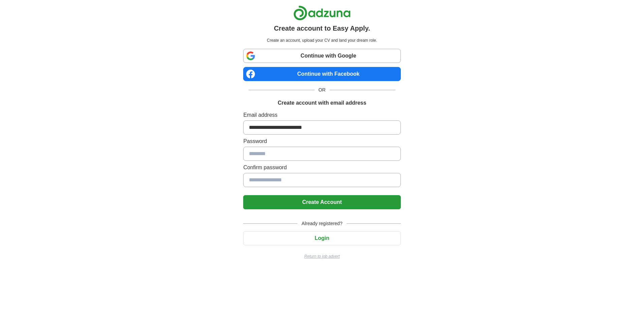  Describe the element at coordinates (322, 28) in the screenshot. I see `h1: Create account to Easy Apply.` at that location.